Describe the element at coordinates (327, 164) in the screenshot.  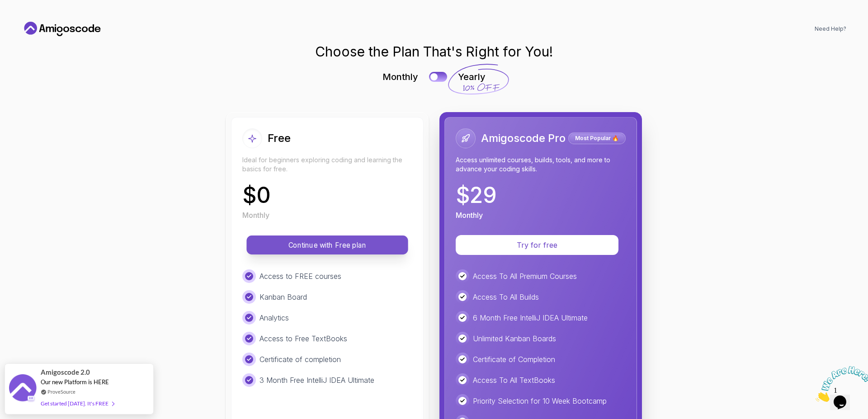
I see `p: Ideal for beginners exploring coding and learning the basics for free.` at that location.